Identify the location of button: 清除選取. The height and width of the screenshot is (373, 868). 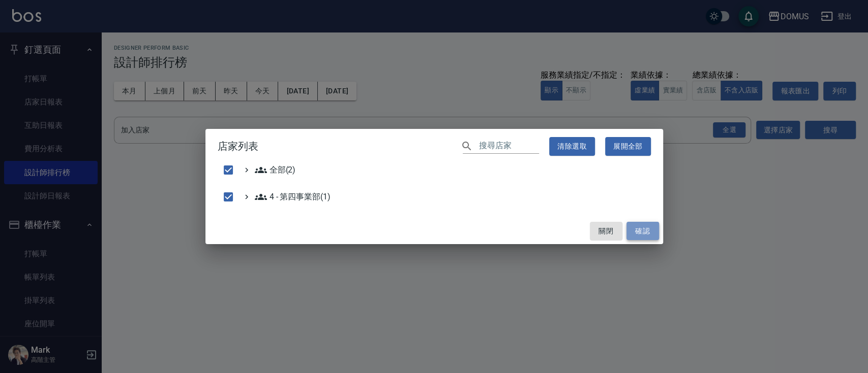
(572, 147).